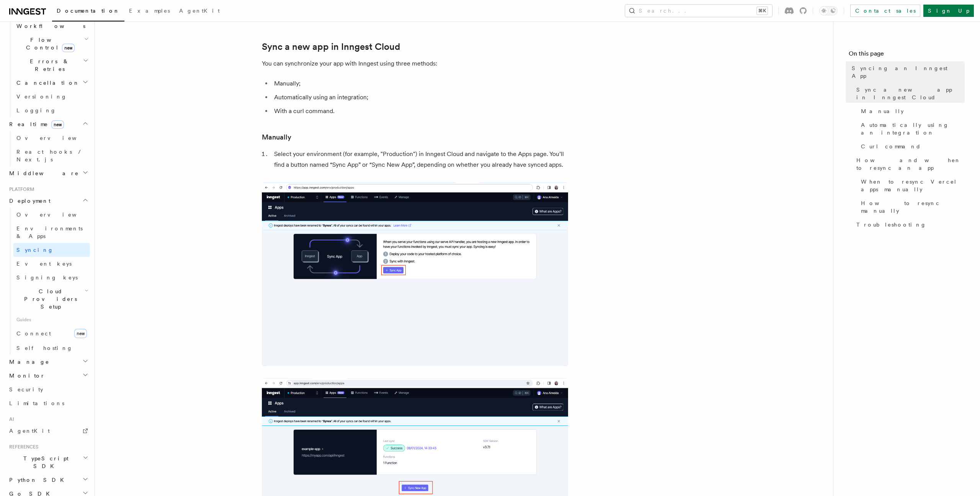  What do you see at coordinates (49, 232) in the screenshot?
I see `span: Environments & Apps` at bounding box center [49, 232].